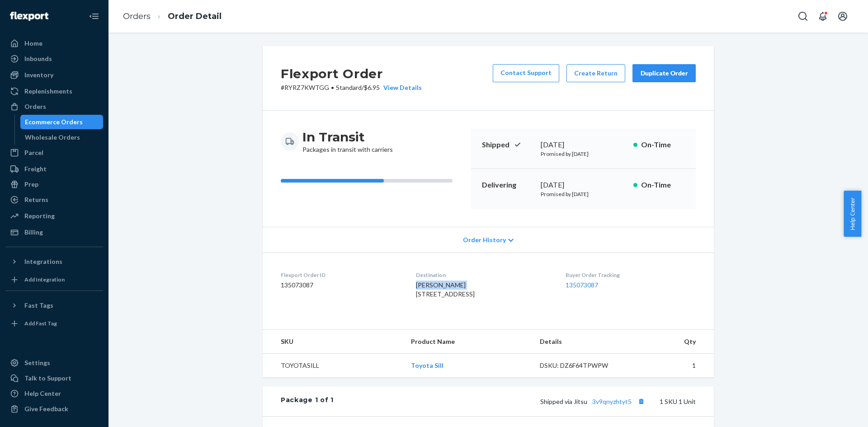 The width and height of the screenshot is (868, 427). What do you see at coordinates (35, 169) in the screenshot?
I see `div: Freight` at bounding box center [35, 169].